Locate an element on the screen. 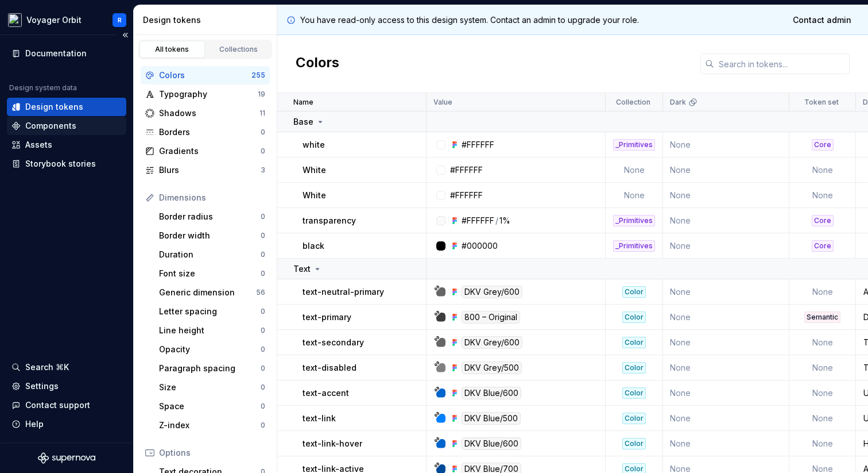 The image size is (868, 473). p: Base is located at coordinates (303, 122).